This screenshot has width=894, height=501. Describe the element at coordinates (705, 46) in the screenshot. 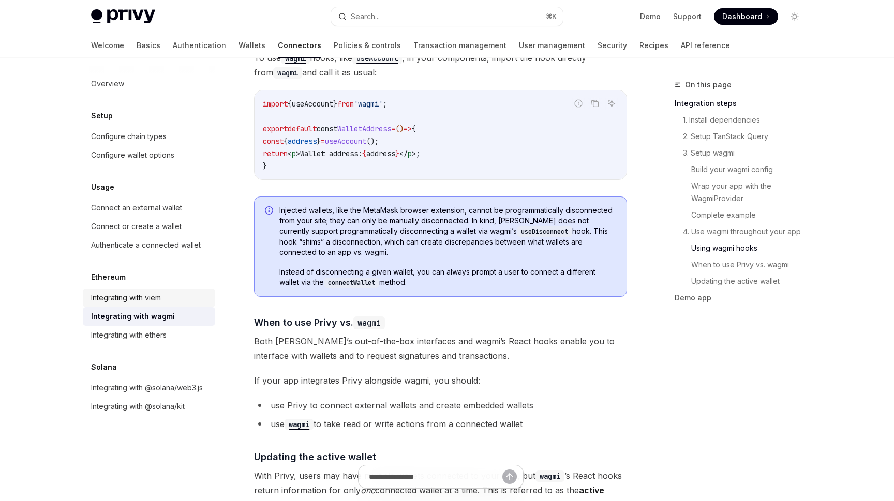

I see `a: API reference` at that location.